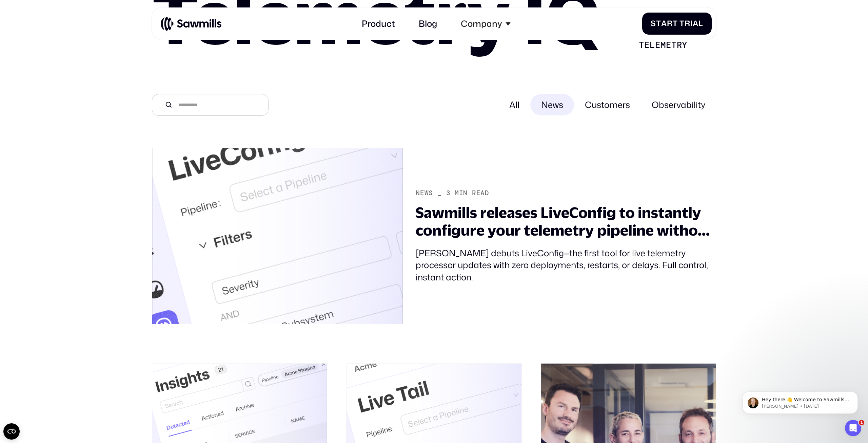  Describe the element at coordinates (552, 105) in the screenshot. I see `span: News` at that location.